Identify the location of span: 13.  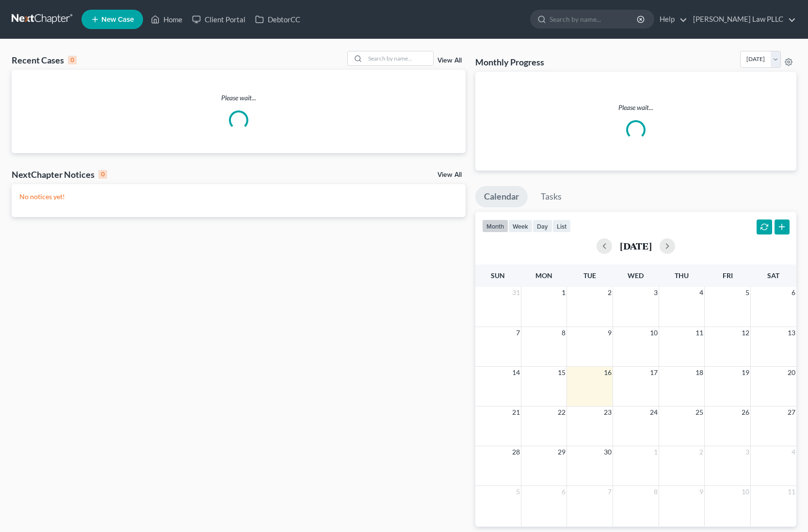
(791, 333).